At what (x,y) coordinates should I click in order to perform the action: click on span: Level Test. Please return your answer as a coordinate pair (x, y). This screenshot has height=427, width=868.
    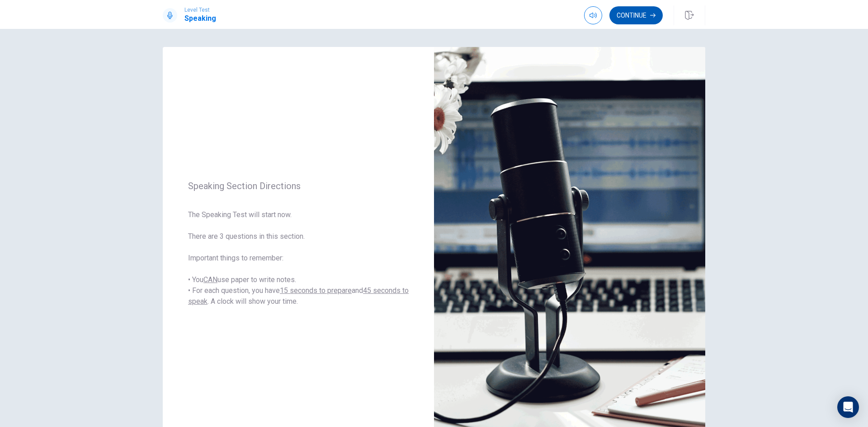
    Looking at the image, I should click on (200, 10).